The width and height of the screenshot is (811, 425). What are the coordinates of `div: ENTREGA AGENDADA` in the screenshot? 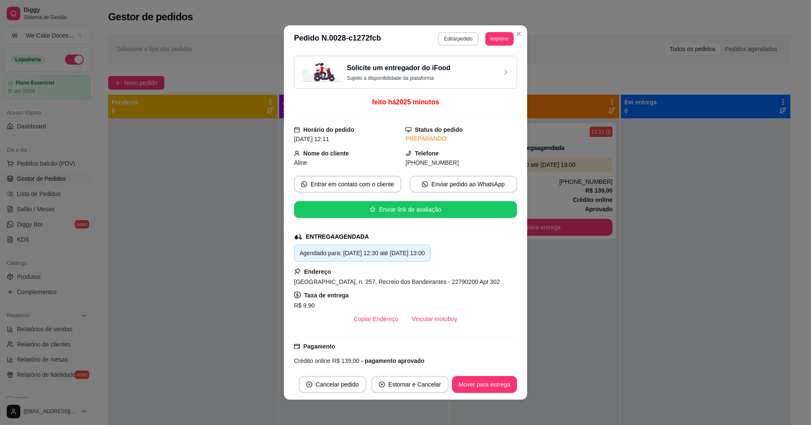 It's located at (337, 236).